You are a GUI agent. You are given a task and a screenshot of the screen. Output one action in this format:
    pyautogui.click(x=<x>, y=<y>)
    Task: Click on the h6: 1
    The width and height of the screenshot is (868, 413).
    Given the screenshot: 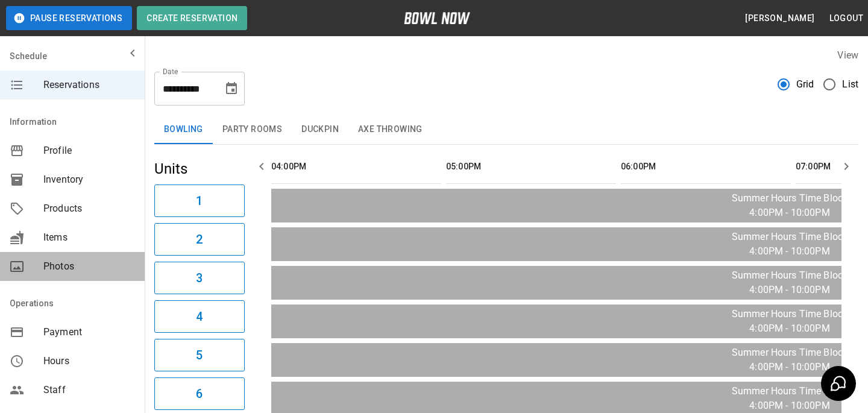 What is the action you would take?
    pyautogui.click(x=199, y=201)
    